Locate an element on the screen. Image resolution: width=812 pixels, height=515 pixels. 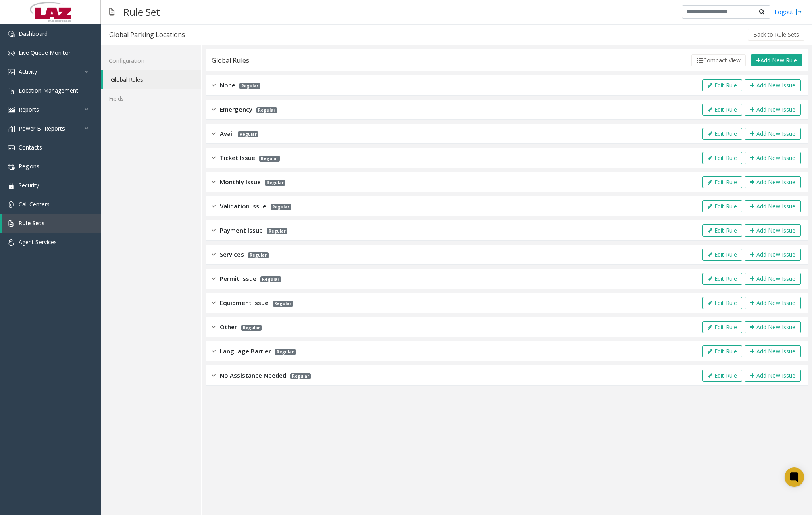
span: Location Management is located at coordinates (48, 90).